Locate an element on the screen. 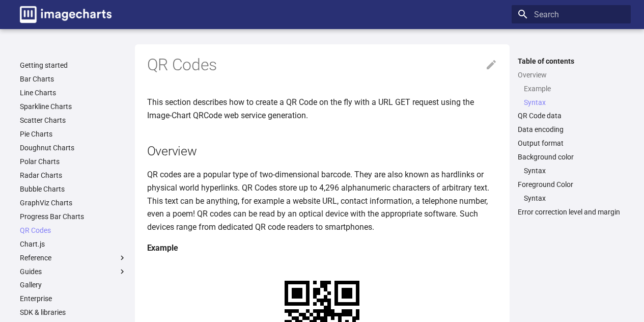 This screenshot has height=322, width=644. img: logo is located at coordinates (66, 14).